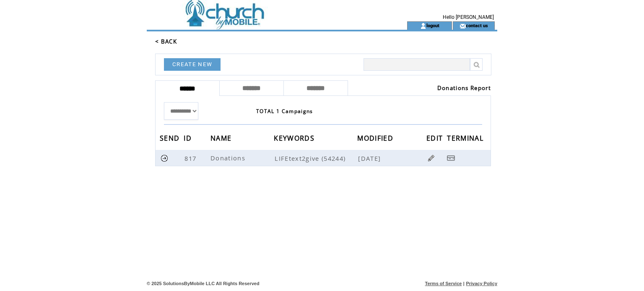 The image size is (644, 291). What do you see at coordinates (222, 139) in the screenshot?
I see `span: NAME` at bounding box center [222, 139].